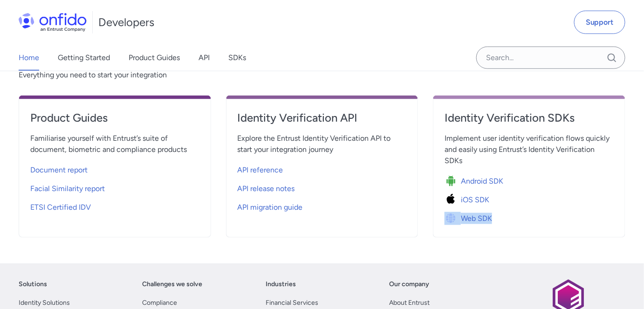 This screenshot has width=644, height=309. I want to click on span: API migration guide, so click(270, 208).